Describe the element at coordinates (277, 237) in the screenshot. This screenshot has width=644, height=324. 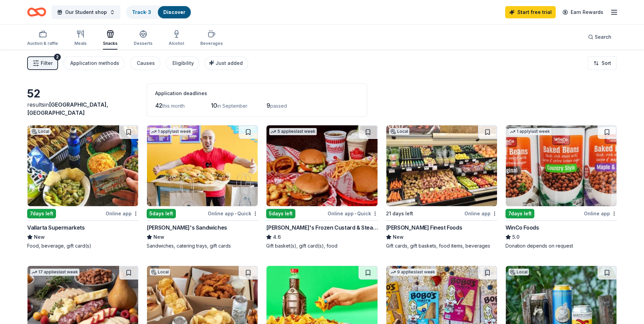
I see `span: 4.6` at that location.